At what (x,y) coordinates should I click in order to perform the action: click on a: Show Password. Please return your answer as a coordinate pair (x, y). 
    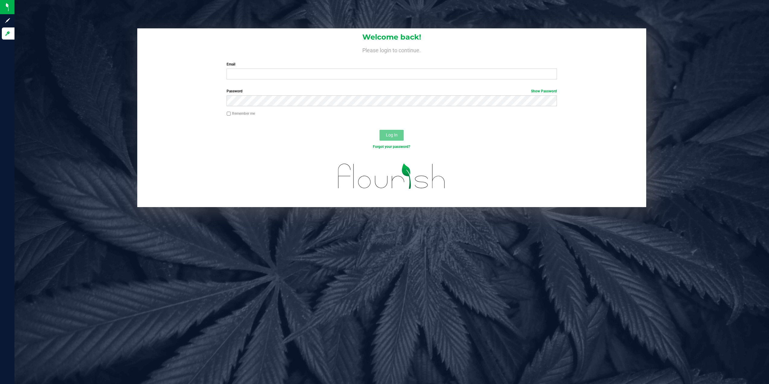
    Looking at the image, I should click on (544, 91).